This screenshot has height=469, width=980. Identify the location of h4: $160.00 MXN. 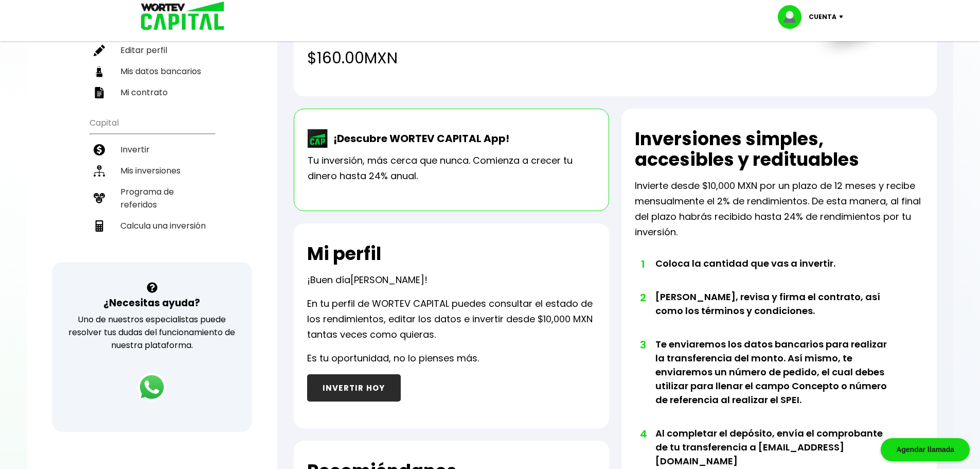
(549, 58).